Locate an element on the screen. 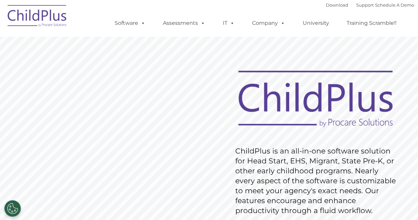  button: Cookies Settings is located at coordinates (13, 208).